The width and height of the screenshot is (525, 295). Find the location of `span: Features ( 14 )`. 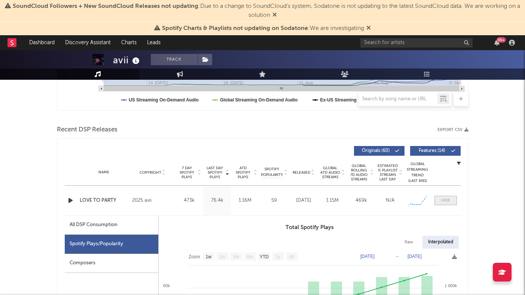

span: Features ( 14 ) is located at coordinates (432, 151).